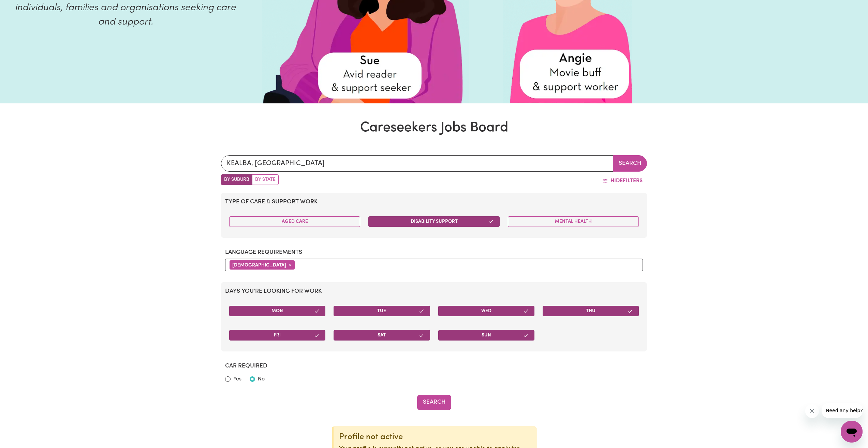 Image resolution: width=868 pixels, height=448 pixels. Describe the element at coordinates (277, 311) in the screenshot. I see `button: Mon` at that location.